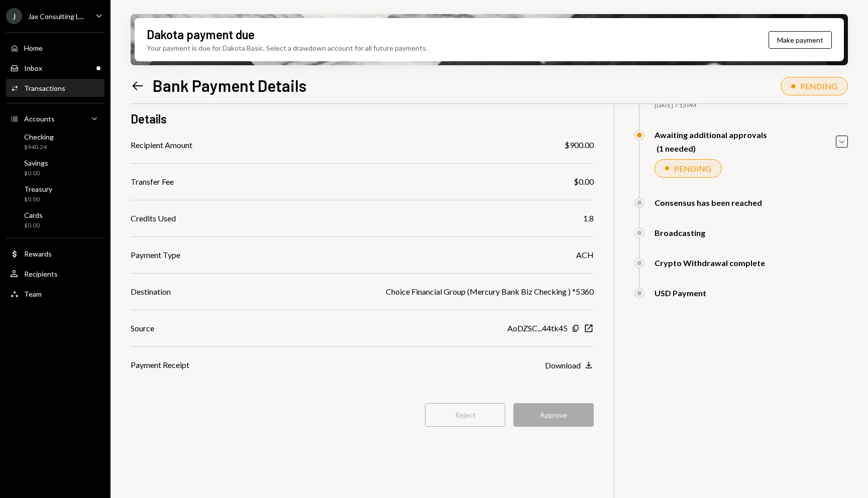  What do you see at coordinates (55, 194) in the screenshot?
I see `a: Treasury$0.00` at bounding box center [55, 194].